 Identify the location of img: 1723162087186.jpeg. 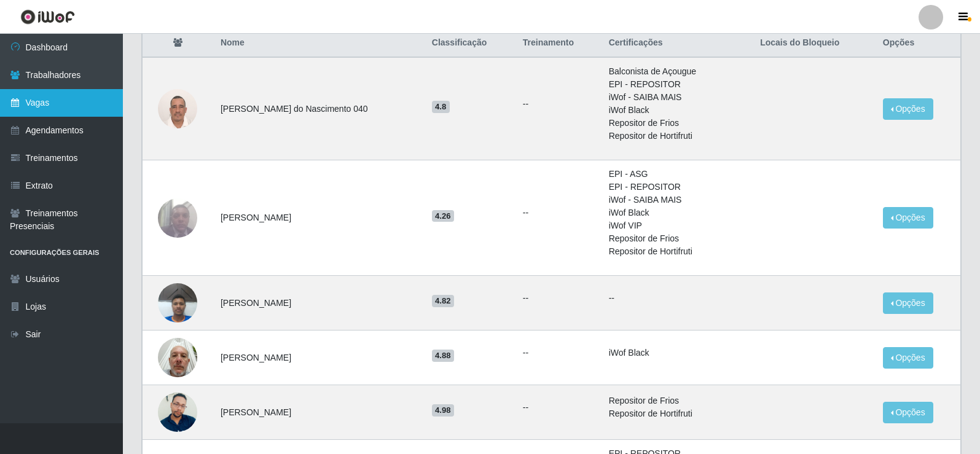
(178, 217).